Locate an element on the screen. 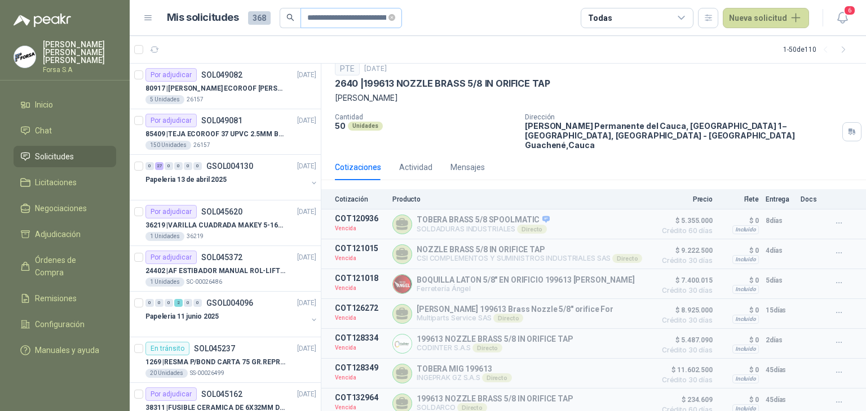 The width and height of the screenshot is (866, 411). div: 27 is located at coordinates (159, 166).